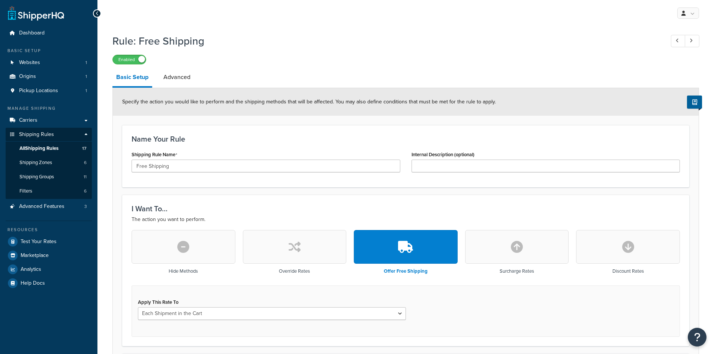 The image size is (714, 354). What do you see at coordinates (49, 242) in the screenshot?
I see `li: Test Your Rates` at bounding box center [49, 242].